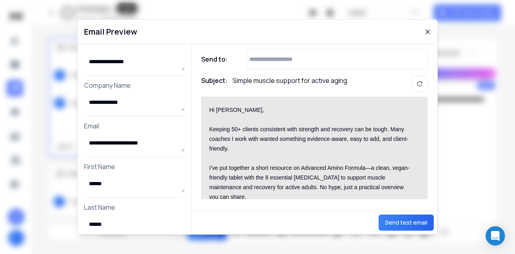  Describe the element at coordinates (135, 207) in the screenshot. I see `p: Last Name` at that location.